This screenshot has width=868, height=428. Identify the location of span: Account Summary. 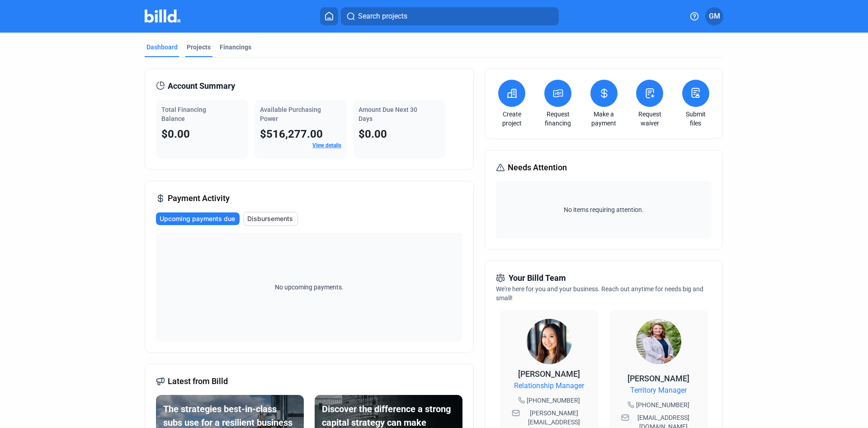
(201, 86).